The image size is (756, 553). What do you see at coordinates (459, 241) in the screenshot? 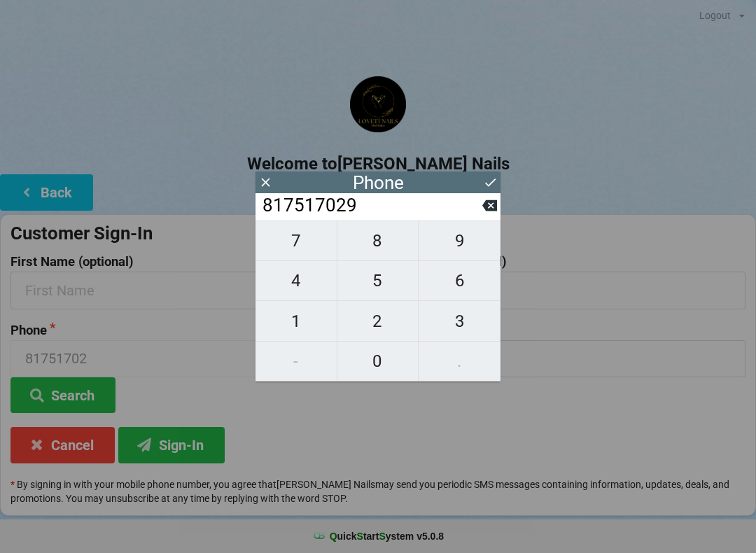
I see `button: 9` at bounding box center [459, 241].